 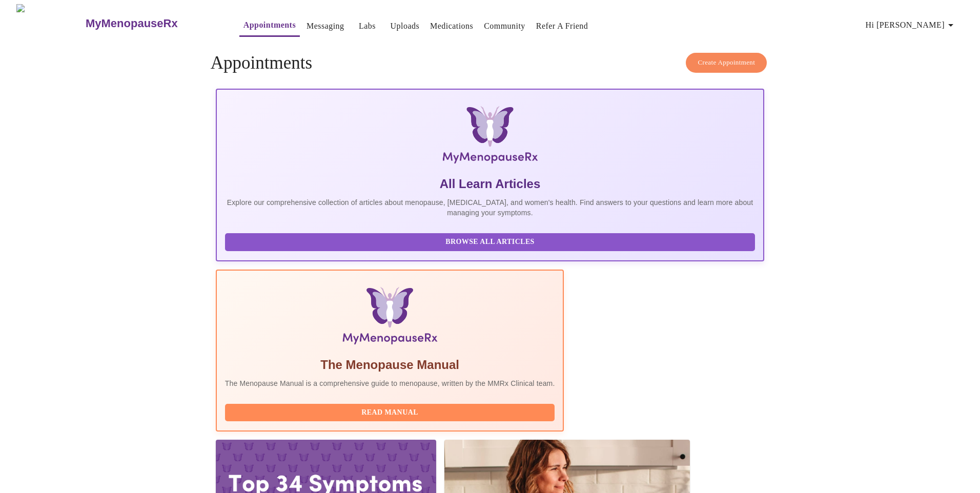 I want to click on button: Create Appointment, so click(x=726, y=62).